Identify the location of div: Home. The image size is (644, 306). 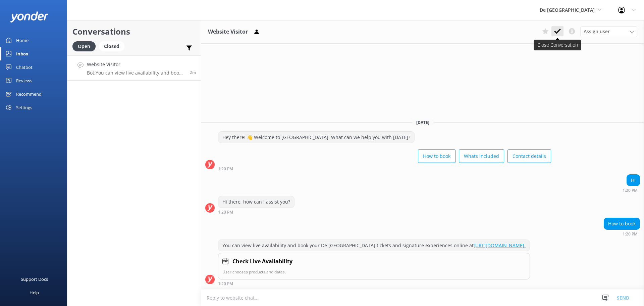
(22, 40).